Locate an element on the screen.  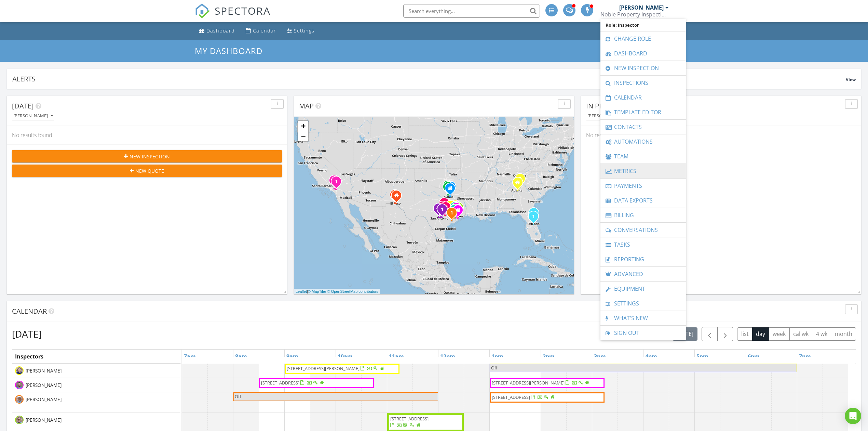
a: Advanced is located at coordinates (643, 274).